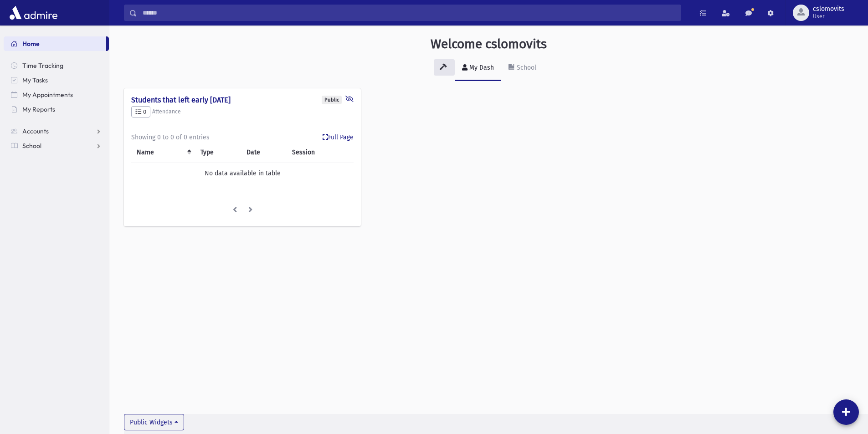  I want to click on a: Full Page, so click(338, 137).